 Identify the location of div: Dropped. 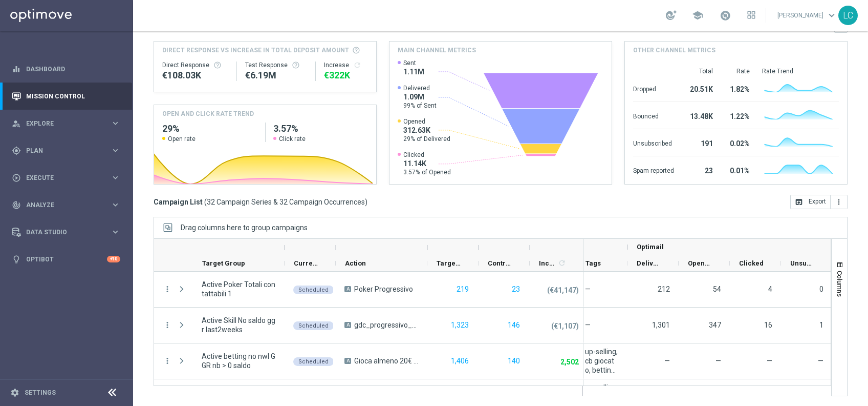
(653, 88).